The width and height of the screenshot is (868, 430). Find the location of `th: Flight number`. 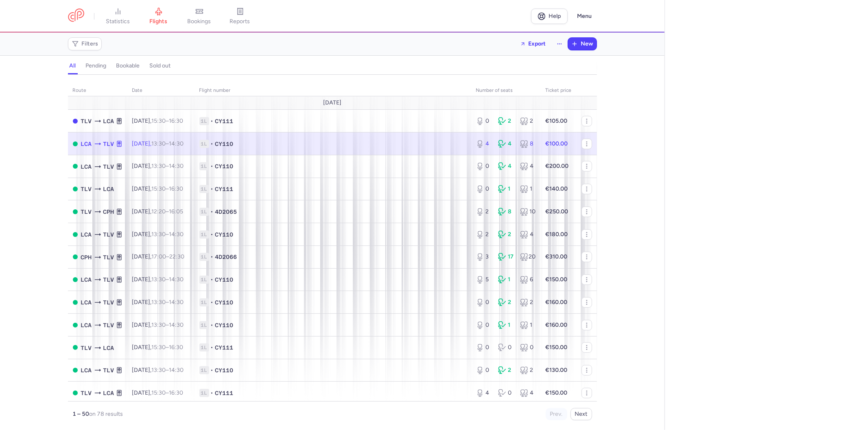

th: Flight number is located at coordinates (333, 90).